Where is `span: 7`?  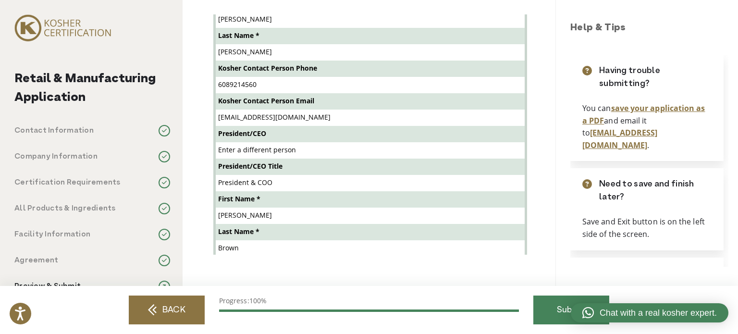
span: 7 is located at coordinates (164, 286).